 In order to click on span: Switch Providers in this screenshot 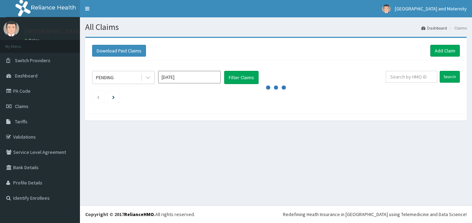, I will do `click(33, 61)`.